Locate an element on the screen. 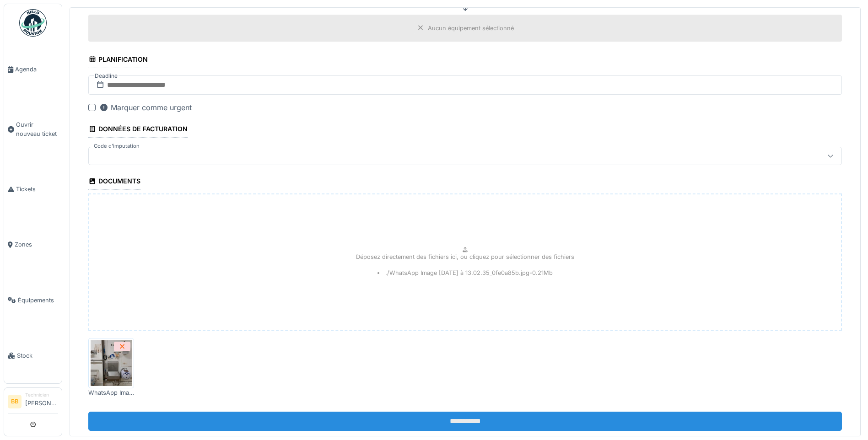  div: Documents is located at coordinates (115, 182).